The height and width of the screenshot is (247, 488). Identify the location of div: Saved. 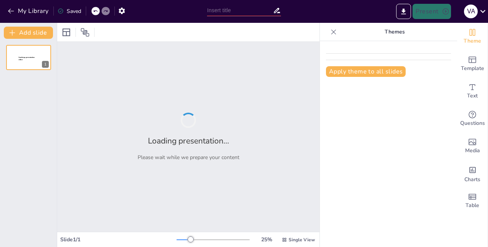
(69, 11).